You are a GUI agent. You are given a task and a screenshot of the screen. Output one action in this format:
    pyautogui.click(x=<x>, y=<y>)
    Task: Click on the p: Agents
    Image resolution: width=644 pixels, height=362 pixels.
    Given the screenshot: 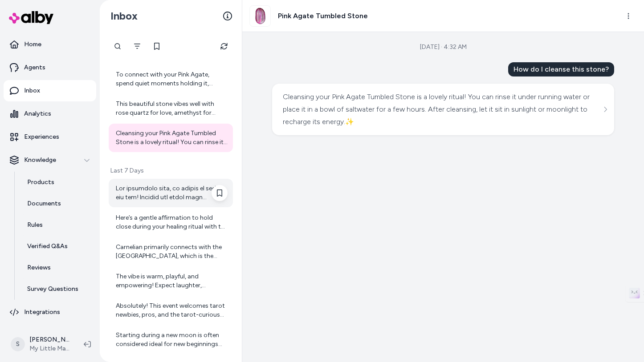 What is the action you would take?
    pyautogui.click(x=35, y=67)
    